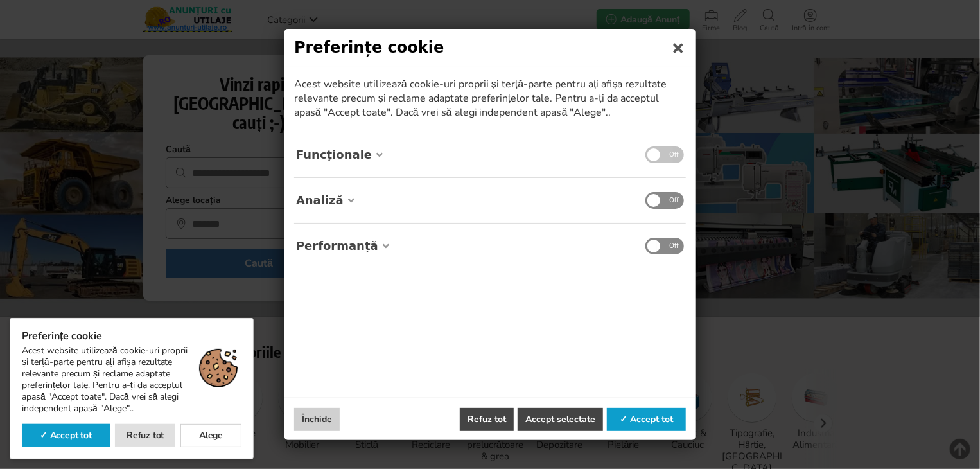 The width and height of the screenshot is (980, 469). Describe the element at coordinates (211, 435) in the screenshot. I see `a: Alege` at that location.